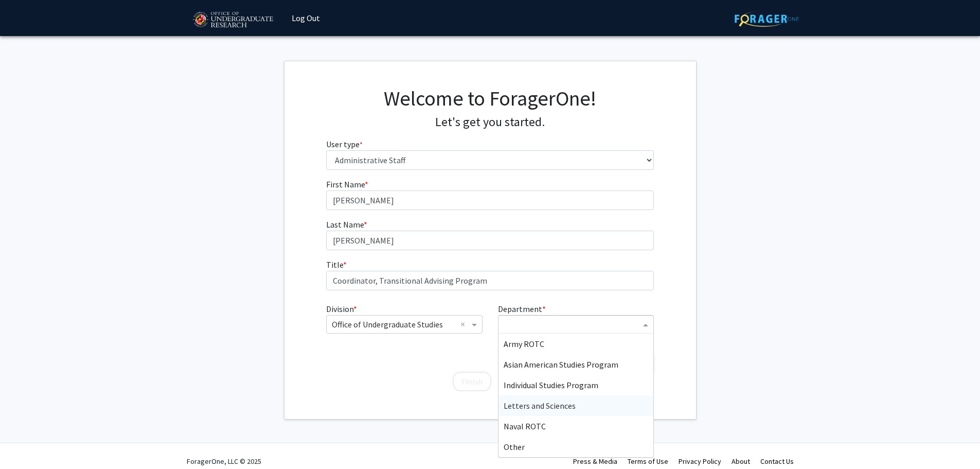 This screenshot has height=469, width=980. Describe the element at coordinates (404, 324) in the screenshot. I see `div: Division` at that location.